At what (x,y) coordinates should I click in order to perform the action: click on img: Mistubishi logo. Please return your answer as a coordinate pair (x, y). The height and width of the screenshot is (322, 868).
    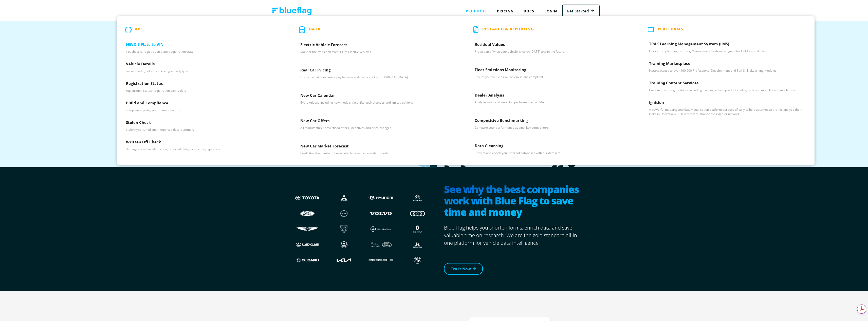
    Looking at the image, I should click on (344, 197).